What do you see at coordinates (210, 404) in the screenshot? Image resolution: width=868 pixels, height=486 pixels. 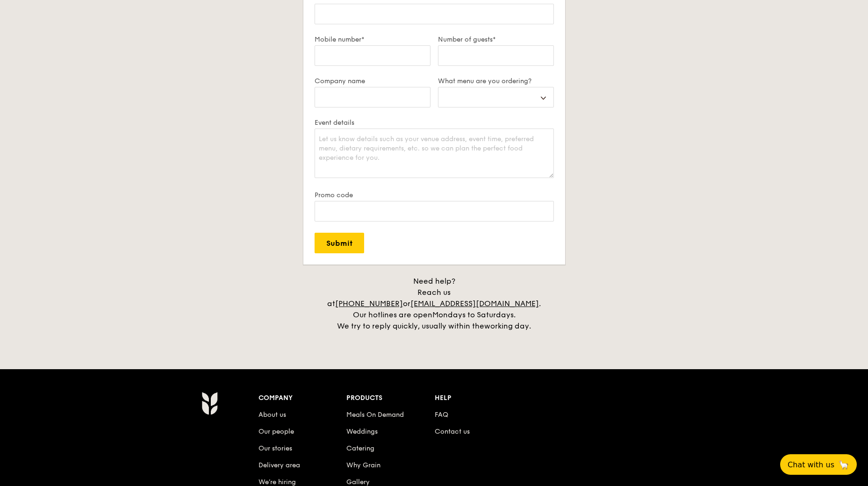 I see `img: AYc88T3wAAAABJRU5ErkJggg==` at bounding box center [210, 404].